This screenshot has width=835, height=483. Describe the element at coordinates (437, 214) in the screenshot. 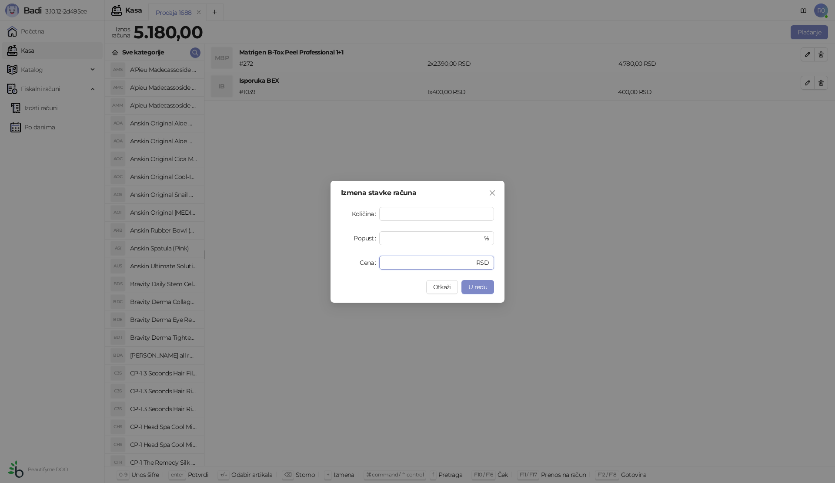

I see `input: Količina` at that location.